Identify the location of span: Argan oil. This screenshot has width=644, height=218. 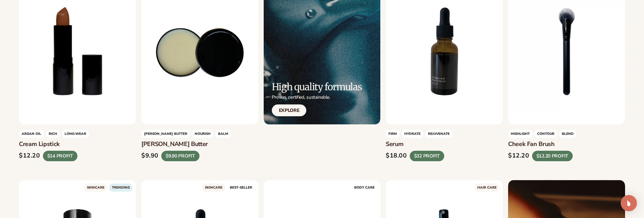
(31, 134).